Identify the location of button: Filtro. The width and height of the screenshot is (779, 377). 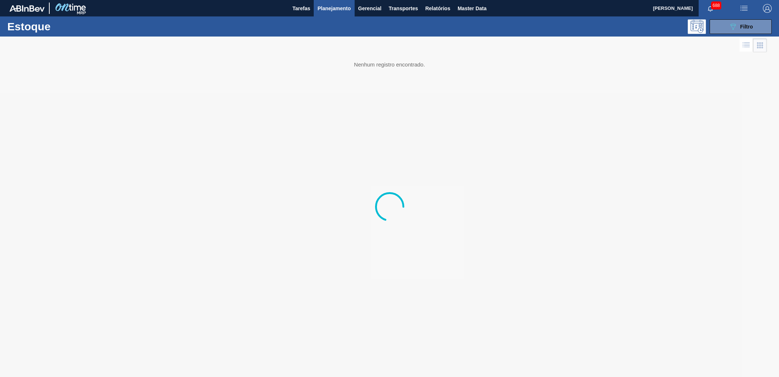
(741, 27).